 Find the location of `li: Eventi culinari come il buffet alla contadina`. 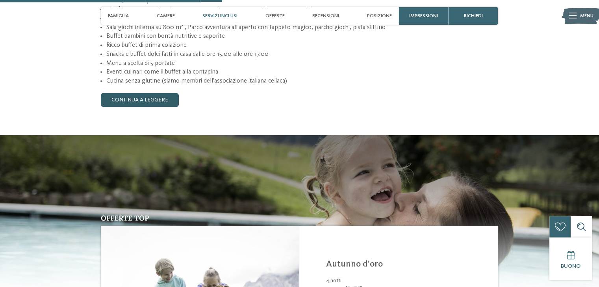

li: Eventi culinari come il buffet alla contadina is located at coordinates (302, 72).